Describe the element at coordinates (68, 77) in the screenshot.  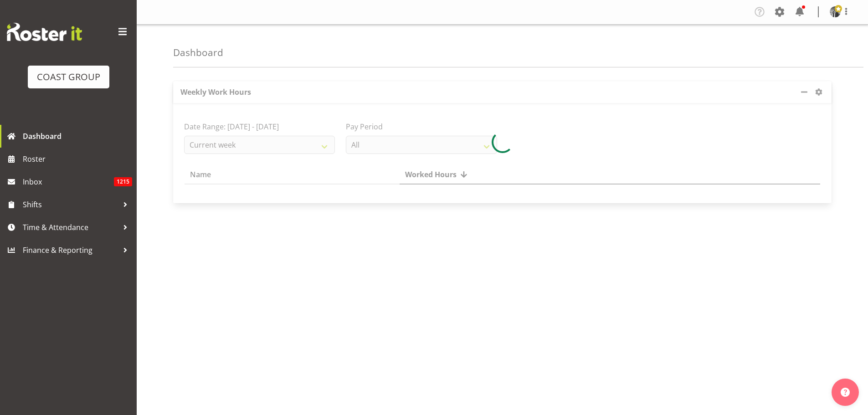
I see `div: COAST GROUP` at that location.